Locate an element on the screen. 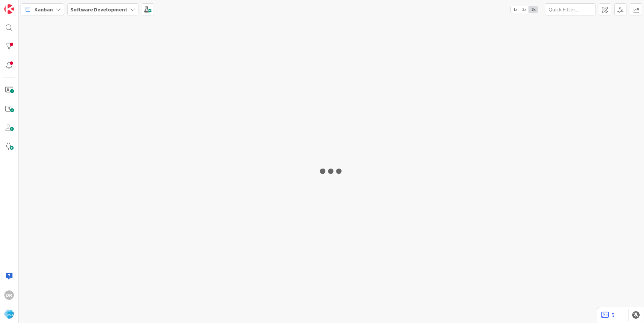  a: 5 is located at coordinates (608, 315).